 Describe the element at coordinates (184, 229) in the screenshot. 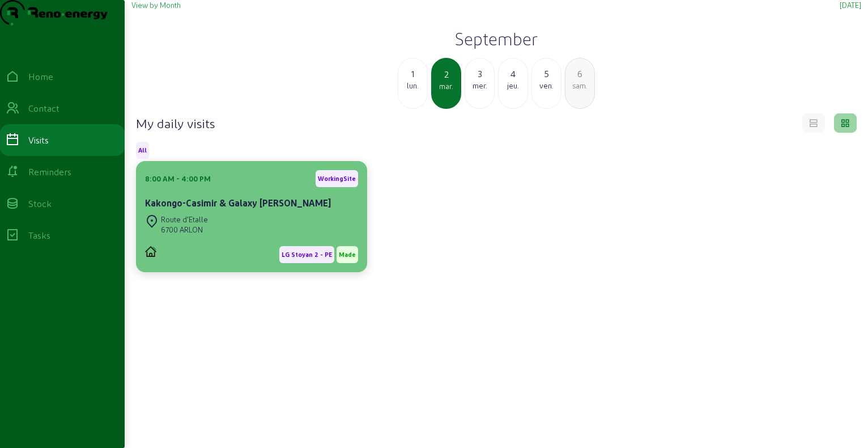

I see `div: 6700 ARLON` at that location.